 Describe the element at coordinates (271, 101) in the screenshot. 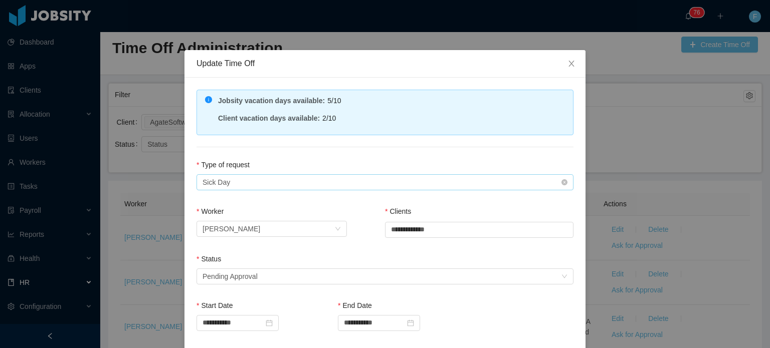

I see `strong: Jobsity vacation days available :` at that location.